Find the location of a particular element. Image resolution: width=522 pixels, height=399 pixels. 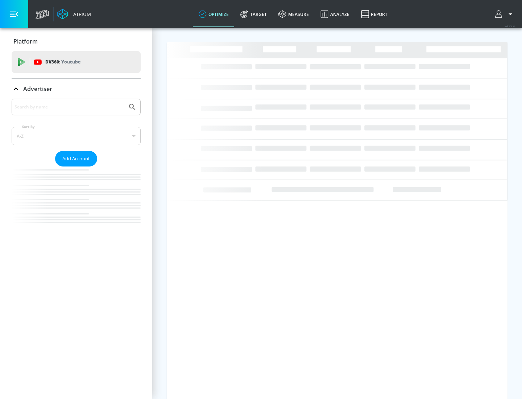

a: Target is located at coordinates (254, 14).